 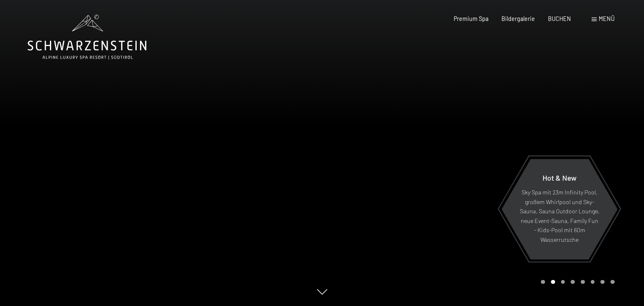 I want to click on div: Carousel Page 4, so click(x=573, y=282).